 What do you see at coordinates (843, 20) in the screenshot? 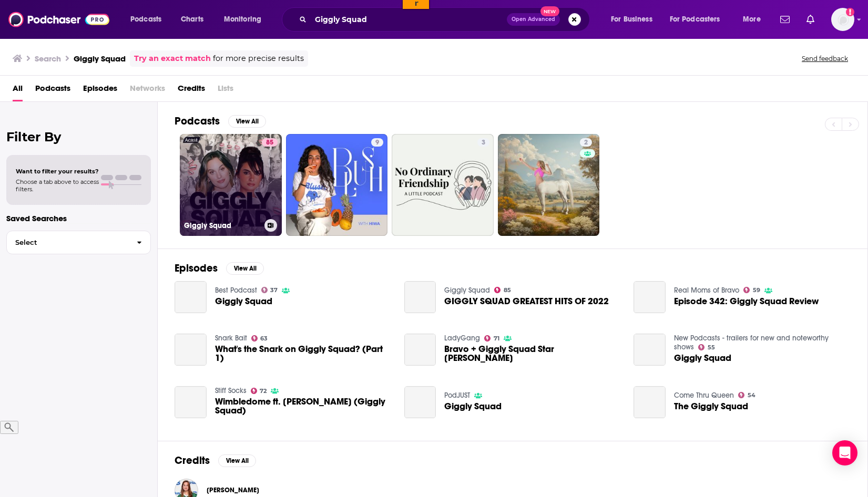
I see `img: User Profile` at bounding box center [843, 20].